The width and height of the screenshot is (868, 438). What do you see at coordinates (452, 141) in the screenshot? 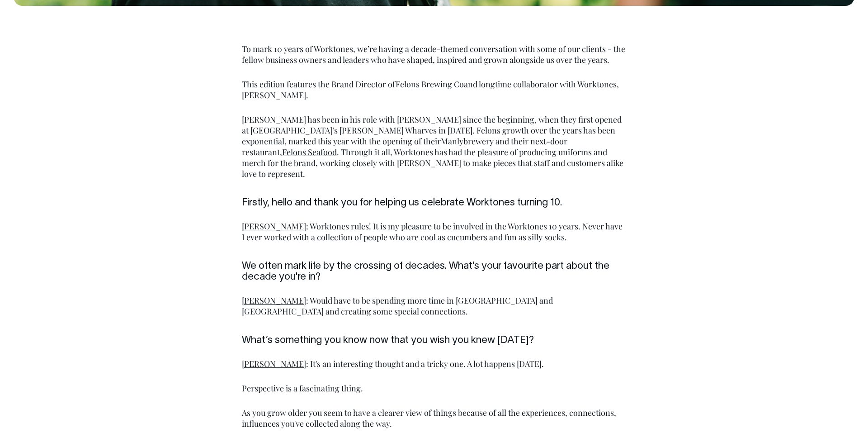
I see `a: Manly` at bounding box center [452, 141].